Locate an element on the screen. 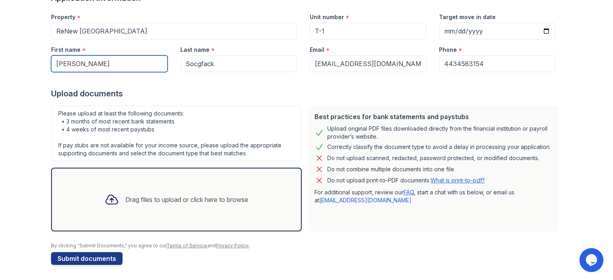  button: Submit documents is located at coordinates (87, 259).